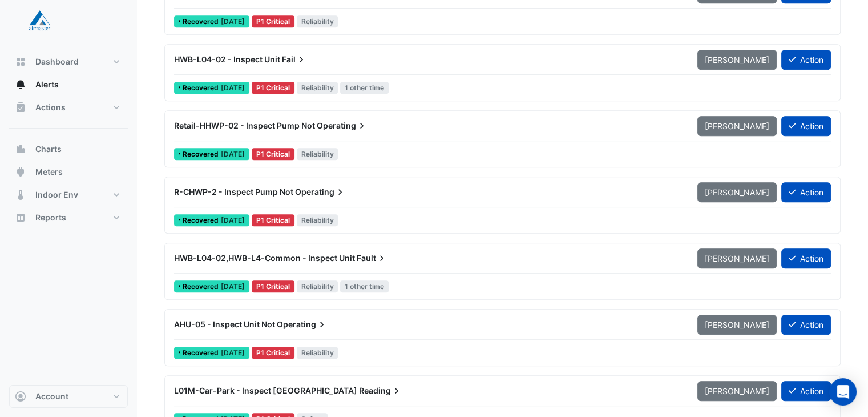 The image size is (868, 417). Describe the element at coordinates (49, 172) in the screenshot. I see `span: Meters` at that location.